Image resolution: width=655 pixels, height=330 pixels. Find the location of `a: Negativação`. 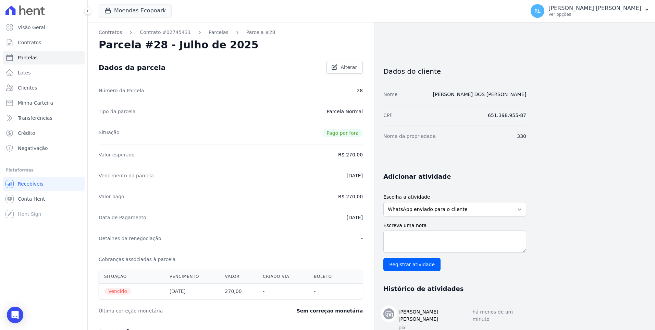

a: Negativação is located at coordinates (44, 148).